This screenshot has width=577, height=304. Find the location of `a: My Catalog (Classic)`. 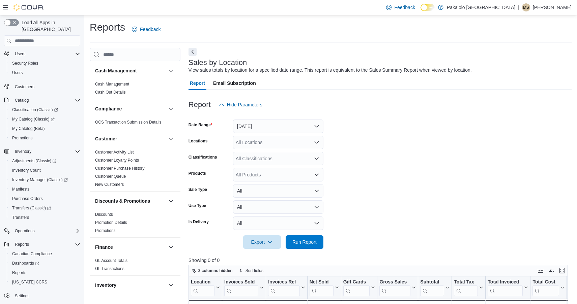

a: My Catalog (Classic) is located at coordinates (33, 119).